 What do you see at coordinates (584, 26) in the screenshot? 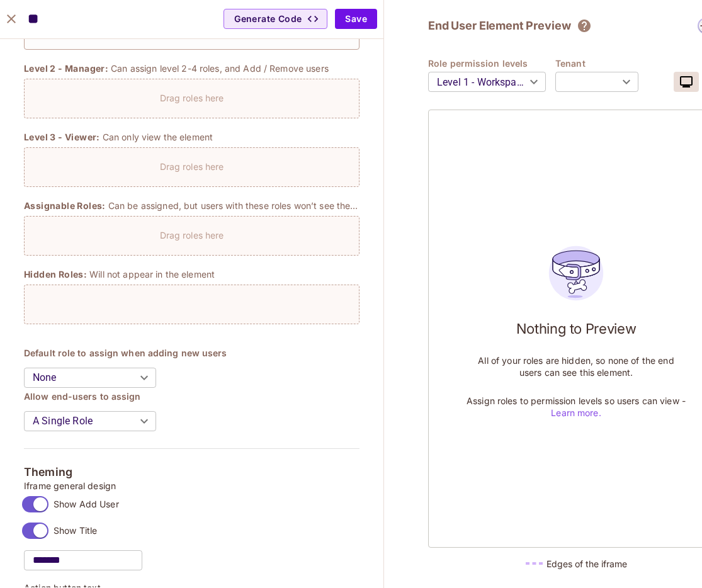
I see `svg: The element will only show tenant specific content. No user information will be visible across te...` at bounding box center [584, 26].